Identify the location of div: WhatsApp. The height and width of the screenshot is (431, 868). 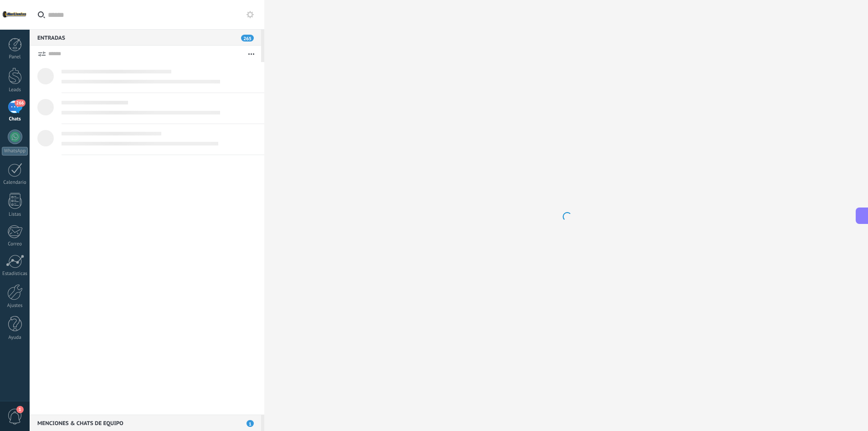
(14, 151).